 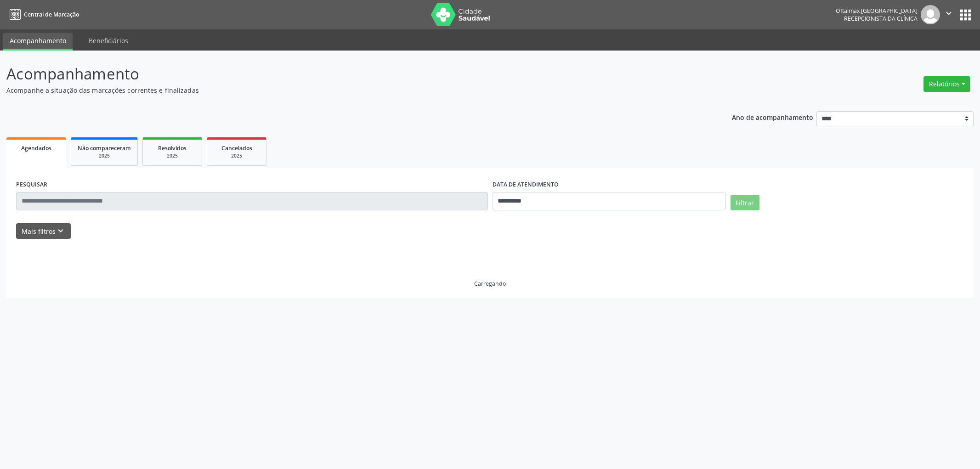 I want to click on span: Recepcionista da clínica, so click(x=880, y=18).